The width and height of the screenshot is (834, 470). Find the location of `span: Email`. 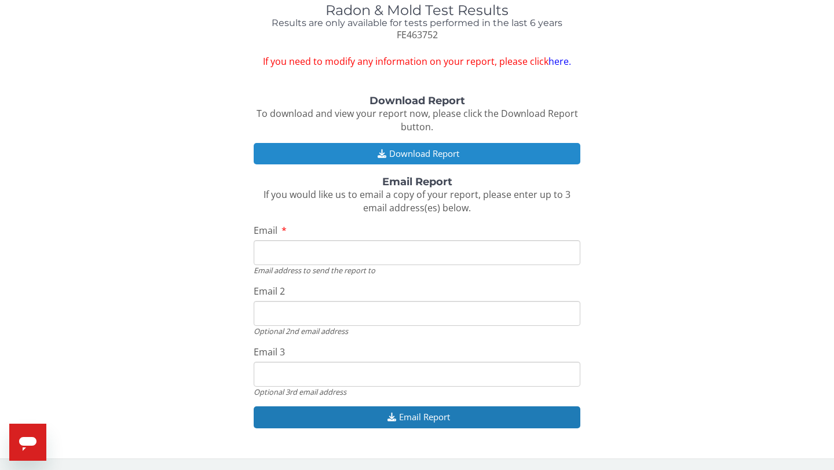

span: Email is located at coordinates (265, 230).